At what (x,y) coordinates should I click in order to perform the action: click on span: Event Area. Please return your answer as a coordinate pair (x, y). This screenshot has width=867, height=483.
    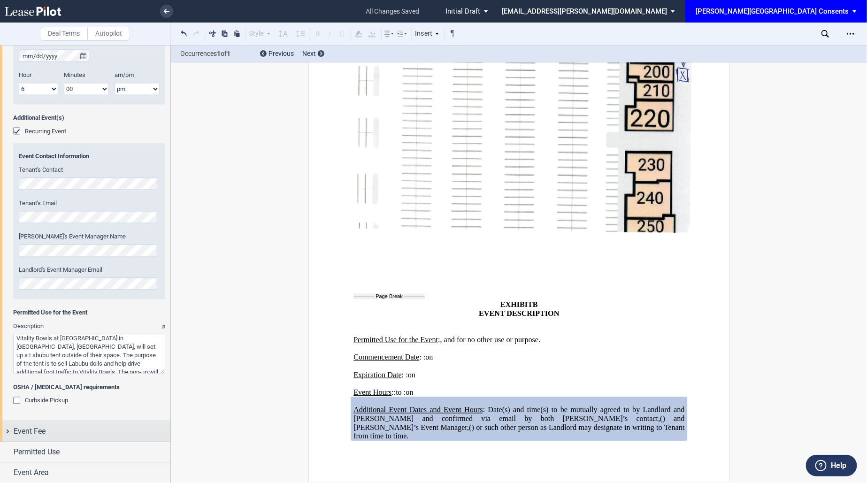
    Looking at the image, I should click on (31, 473).